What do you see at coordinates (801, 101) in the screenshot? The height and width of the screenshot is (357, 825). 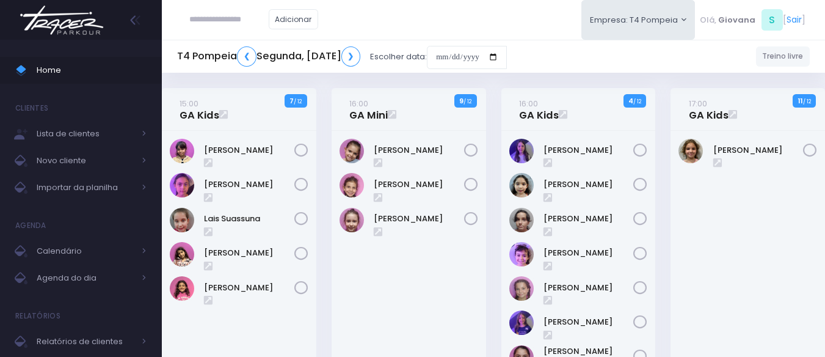 I see `strong: 11` at bounding box center [801, 101].